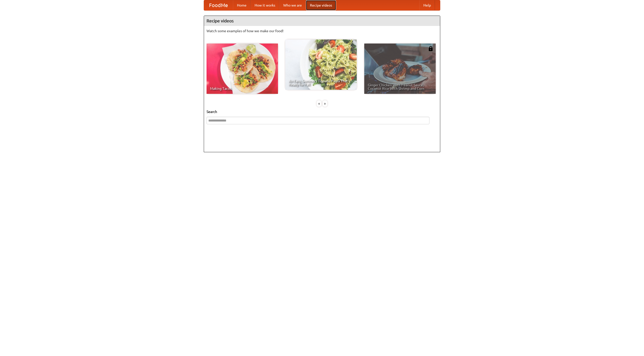 The width and height of the screenshot is (644, 356). What do you see at coordinates (242, 5) in the screenshot?
I see `a: Home` at bounding box center [242, 5].